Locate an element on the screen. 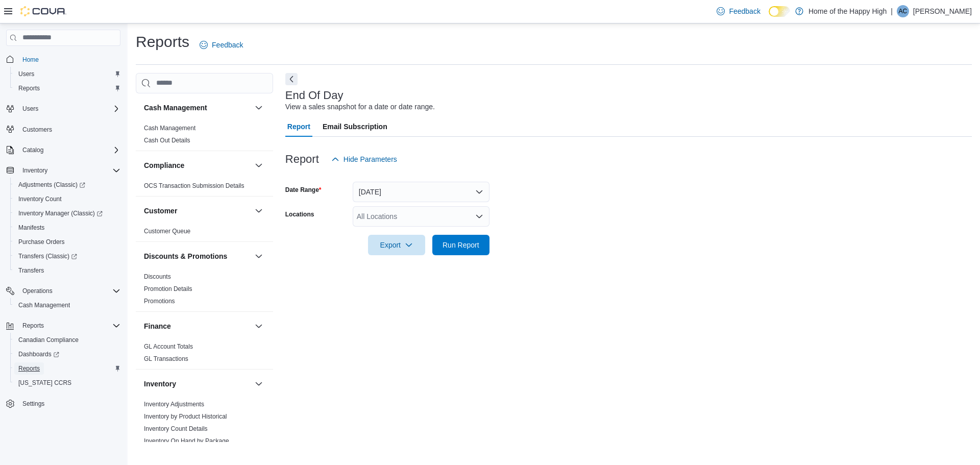  span: Dashboards is located at coordinates (67, 354).